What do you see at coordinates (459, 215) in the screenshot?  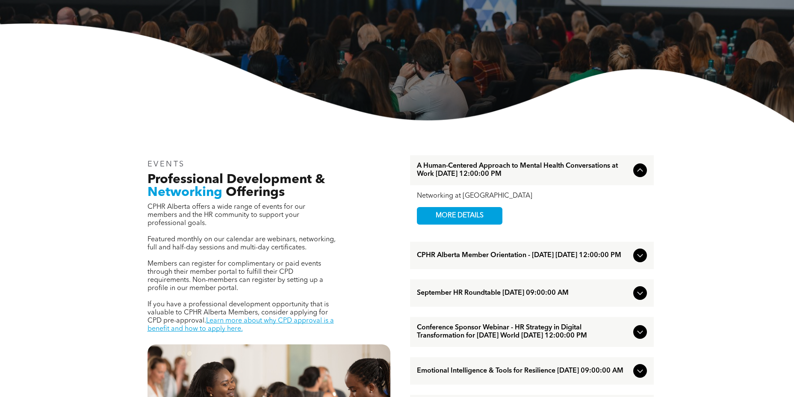 I see `a: MORE DETAILS` at bounding box center [459, 215].